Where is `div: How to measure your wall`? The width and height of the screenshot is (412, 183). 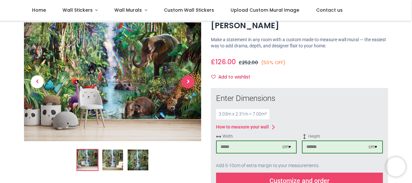
div: How to measure your wall is located at coordinates (242, 127).